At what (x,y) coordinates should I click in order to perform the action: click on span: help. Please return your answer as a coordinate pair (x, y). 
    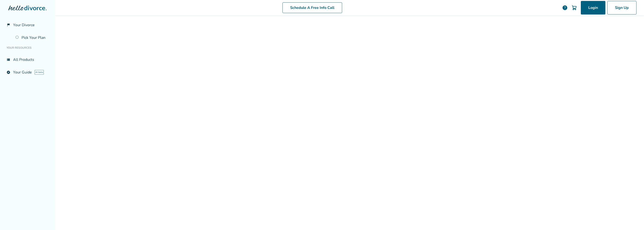
    Looking at the image, I should click on (565, 7).